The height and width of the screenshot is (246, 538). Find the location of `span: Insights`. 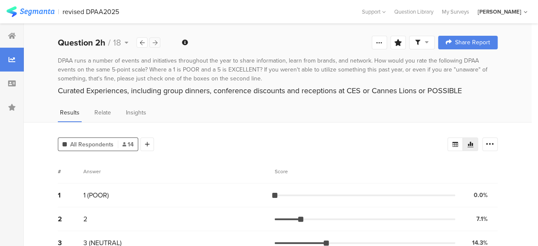

span: Insights is located at coordinates (136, 112).